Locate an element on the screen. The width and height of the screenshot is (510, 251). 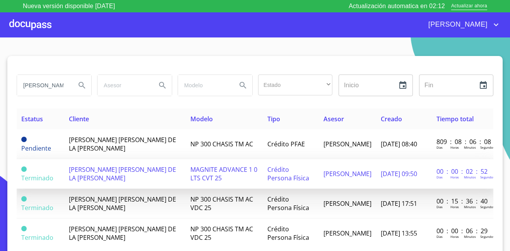
span: Actualizar ahora is located at coordinates (469, 6).